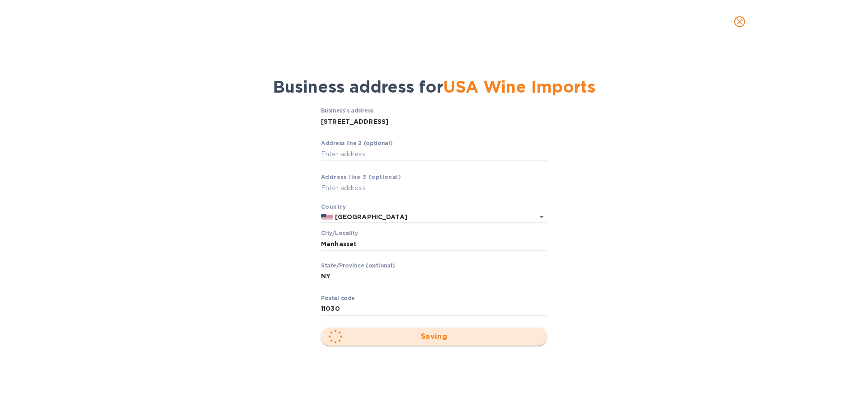 This screenshot has width=868, height=403. I want to click on label: Сity/Locаlity, so click(339, 234).